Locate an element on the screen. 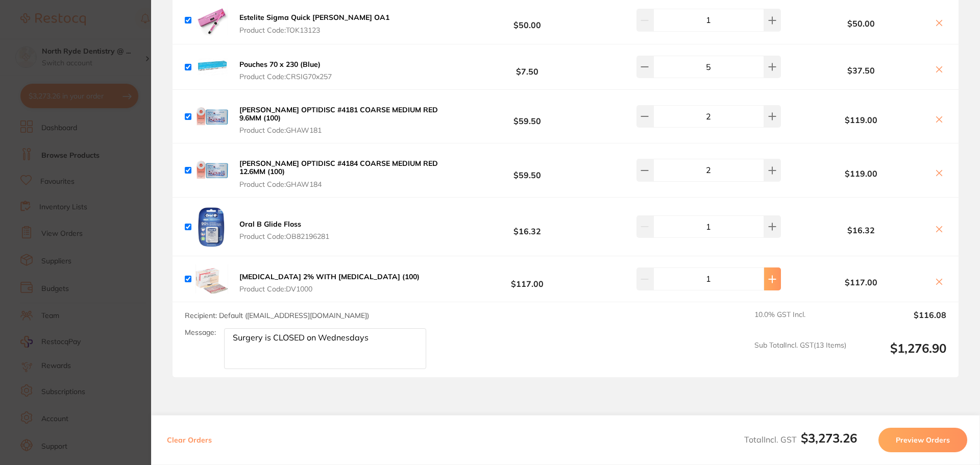 This screenshot has width=980, height=465. b: $3,273.26 is located at coordinates (829, 437).